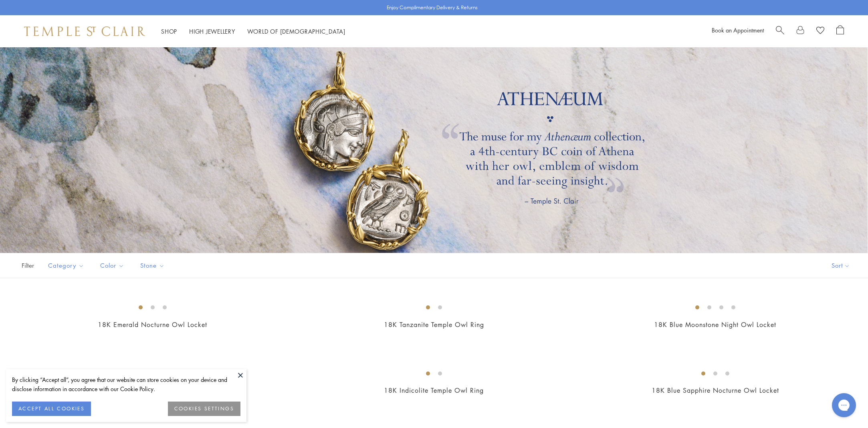 The width and height of the screenshot is (868, 428). I want to click on div: By clicking “Accept all”, you agree that our website can store cookies on your device and disclos..., so click(127, 384).